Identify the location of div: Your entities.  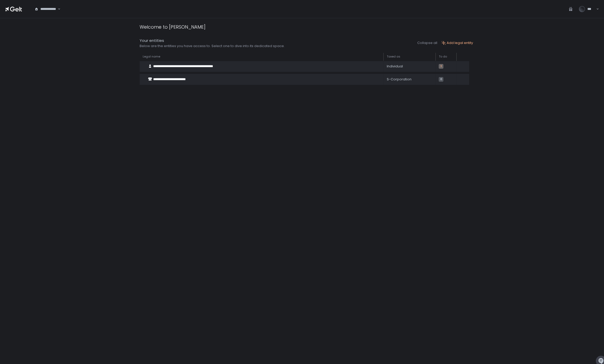
(212, 41).